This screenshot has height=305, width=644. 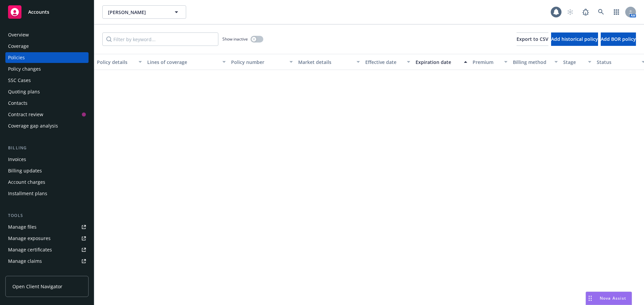 I want to click on div: Quoting plans, so click(x=24, y=92).